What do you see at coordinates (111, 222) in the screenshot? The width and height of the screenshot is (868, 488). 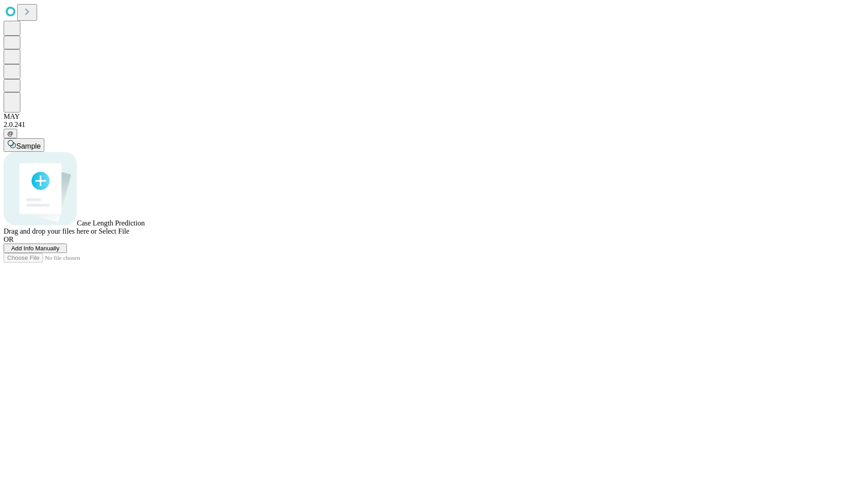 I see `span: Case Length Prediction` at bounding box center [111, 222].